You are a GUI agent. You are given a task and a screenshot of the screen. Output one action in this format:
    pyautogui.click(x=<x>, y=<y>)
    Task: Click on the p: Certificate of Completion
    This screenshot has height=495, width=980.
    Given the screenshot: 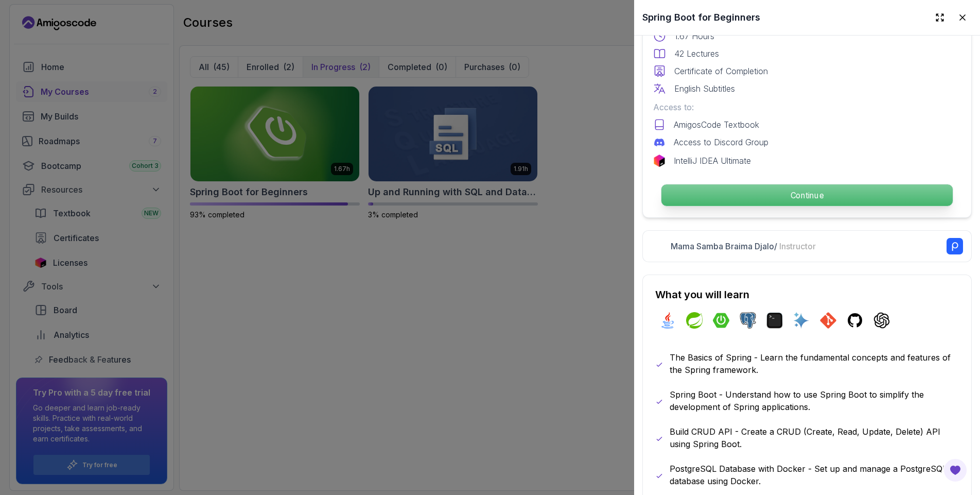 What is the action you would take?
    pyautogui.click(x=722, y=71)
    